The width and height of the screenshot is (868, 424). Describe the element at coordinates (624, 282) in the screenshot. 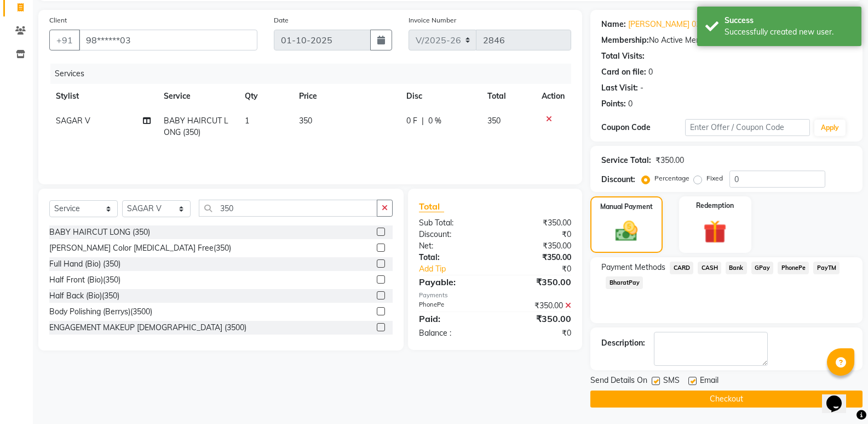

I see `span: BharatPay` at that location.